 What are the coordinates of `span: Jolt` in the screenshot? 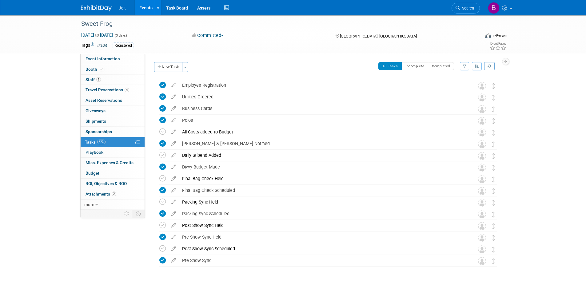 It's located at (122, 8).